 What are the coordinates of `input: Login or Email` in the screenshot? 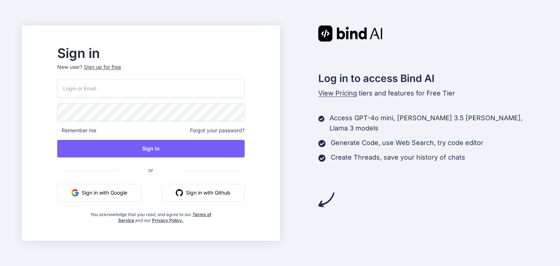 It's located at (151, 88).